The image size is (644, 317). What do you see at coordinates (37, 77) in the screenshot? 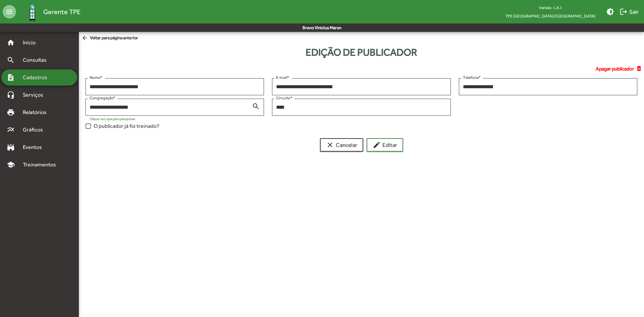
I see `span: Cadastros` at bounding box center [37, 77].